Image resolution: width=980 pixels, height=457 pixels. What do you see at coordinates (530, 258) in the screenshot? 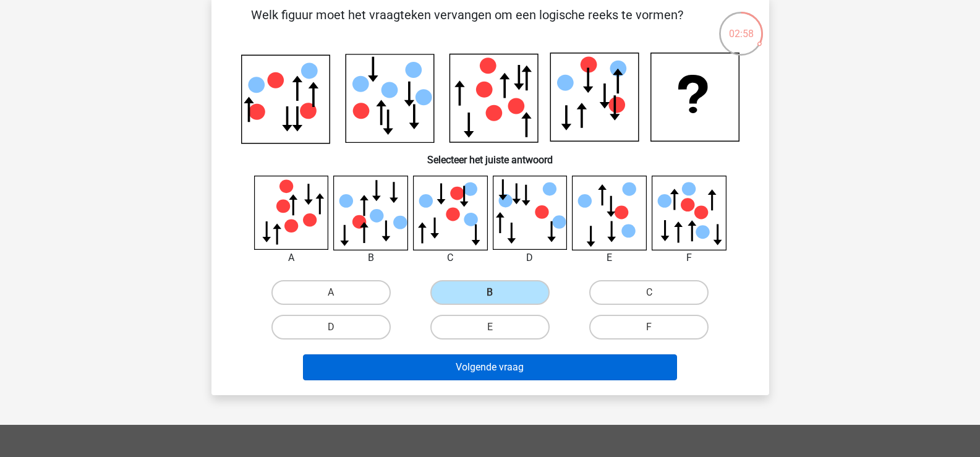
I see `div: D` at bounding box center [530, 258].